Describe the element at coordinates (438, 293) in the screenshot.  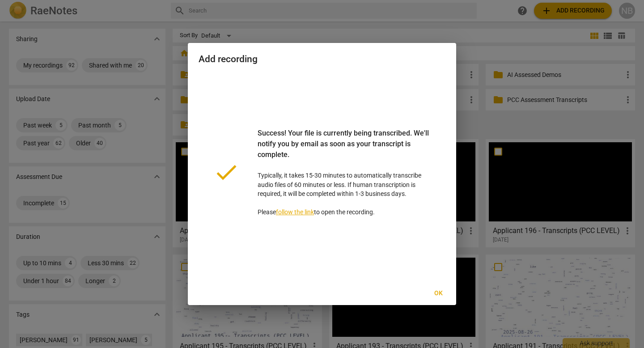
I see `button: Ok` at that location.